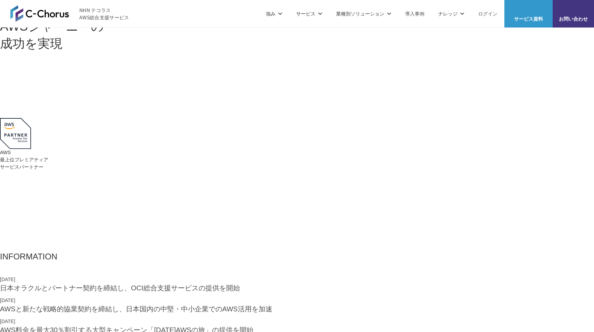  I want to click on img: AWS総合支援サービス C-Chorus, so click(40, 13).